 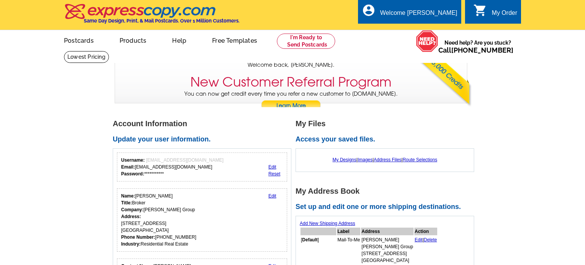 I want to click on a: Delete, so click(x=430, y=240).